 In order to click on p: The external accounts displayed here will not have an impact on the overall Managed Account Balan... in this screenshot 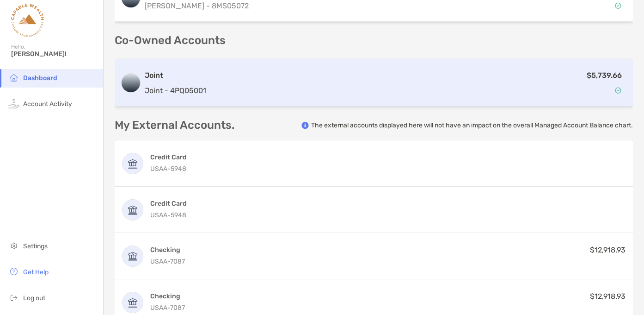, I will do `click(472, 125)`.